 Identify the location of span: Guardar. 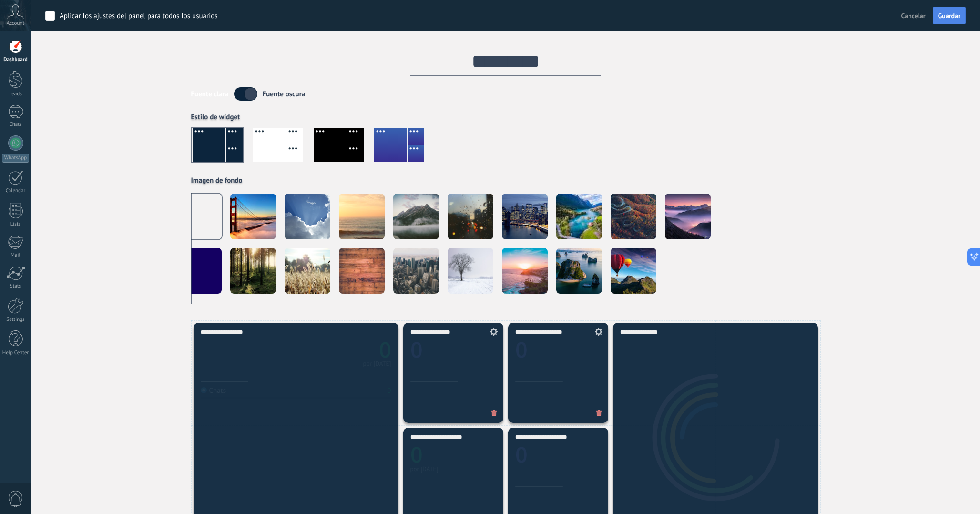
(949, 16).